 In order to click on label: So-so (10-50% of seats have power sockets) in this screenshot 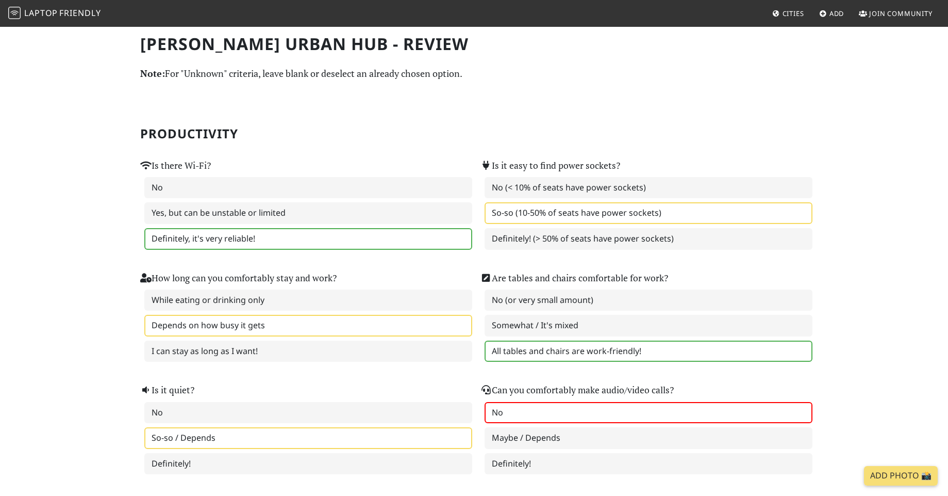, I will do `click(649, 213)`.